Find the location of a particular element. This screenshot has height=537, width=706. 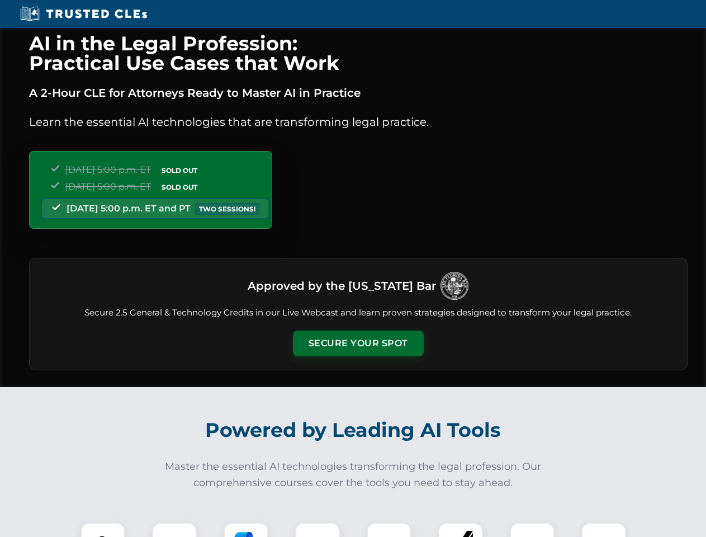

img: Trusted CLEs is located at coordinates (83, 14).